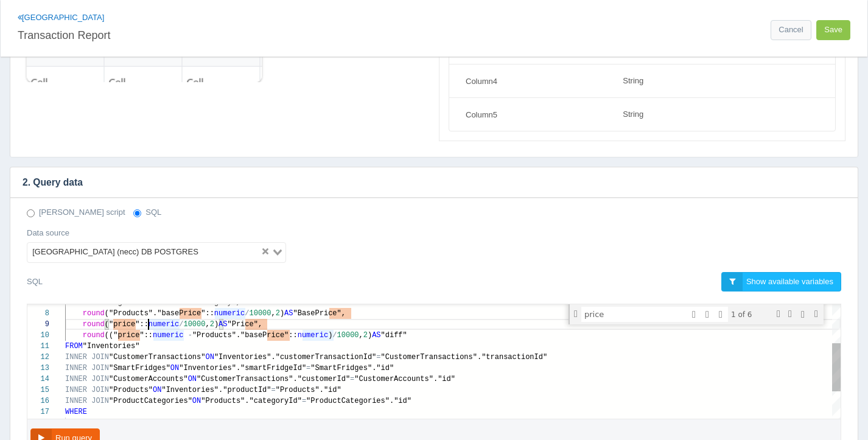 This screenshot has height=440, width=868. What do you see at coordinates (39, 314) in the screenshot?
I see `div: 8` at bounding box center [39, 314].